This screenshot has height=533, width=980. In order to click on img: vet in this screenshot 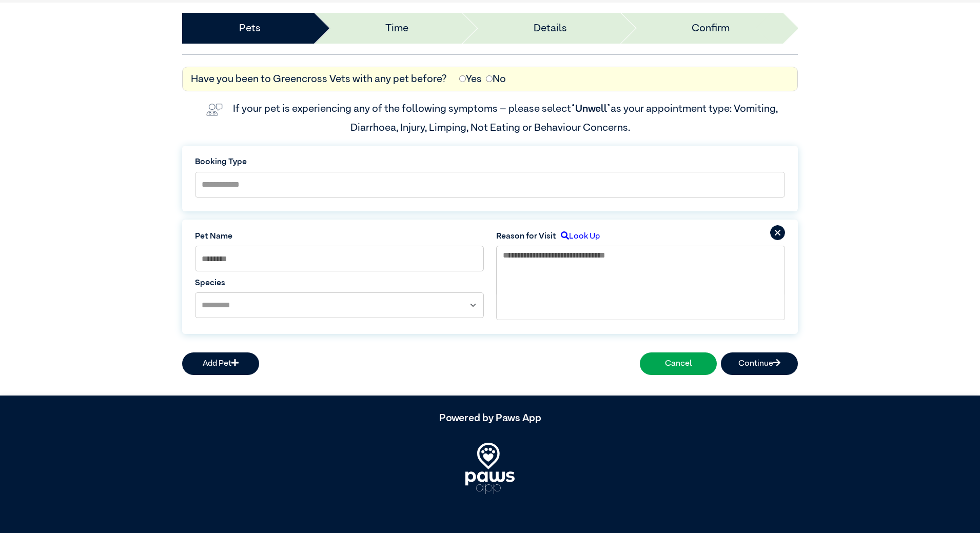, I will do `click(214, 110)`.